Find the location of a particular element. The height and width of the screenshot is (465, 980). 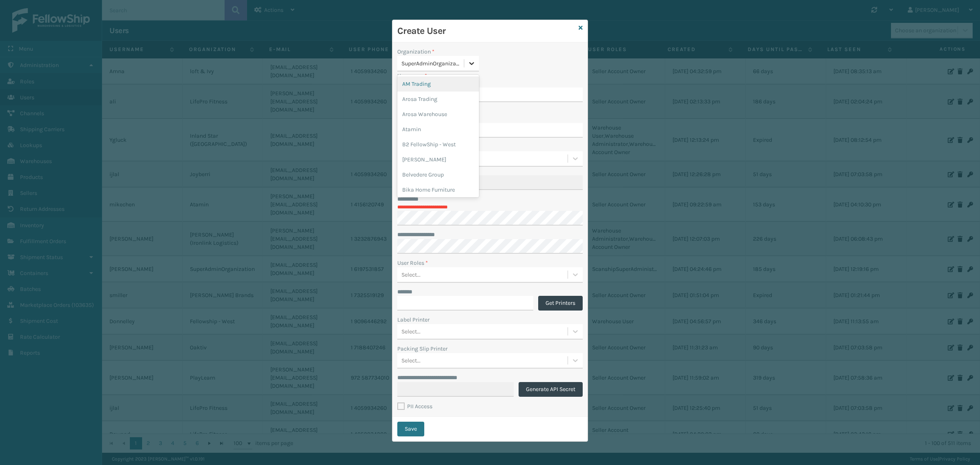

label: Username is located at coordinates (412, 76).